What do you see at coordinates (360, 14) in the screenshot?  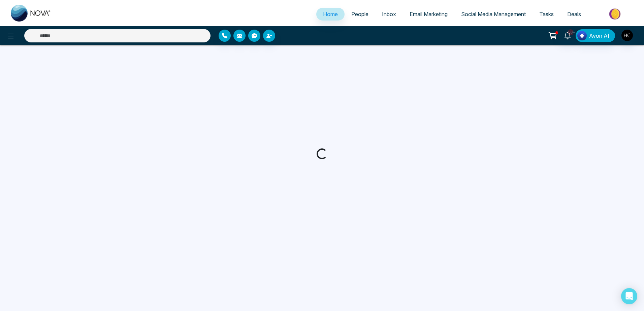 I see `span: People` at bounding box center [360, 14].